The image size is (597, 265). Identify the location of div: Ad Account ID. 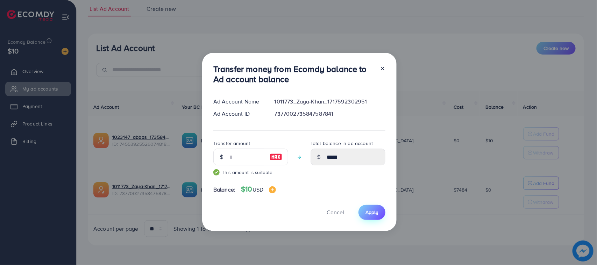
(238, 114).